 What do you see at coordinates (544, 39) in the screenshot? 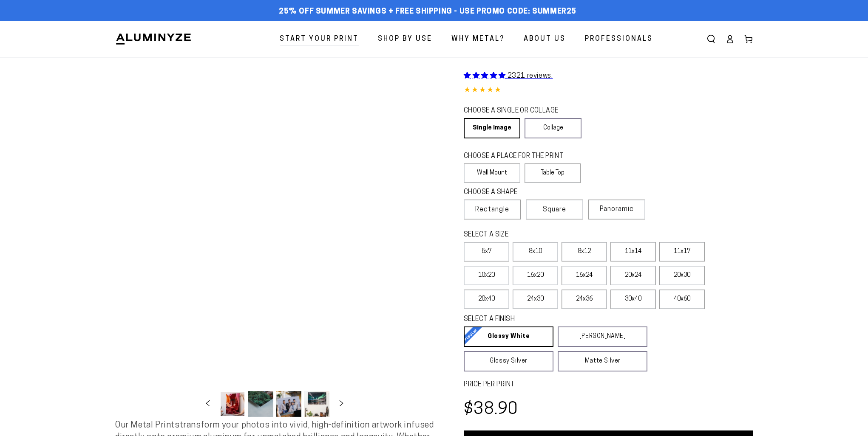
I see `a: About Us` at bounding box center [544, 39].